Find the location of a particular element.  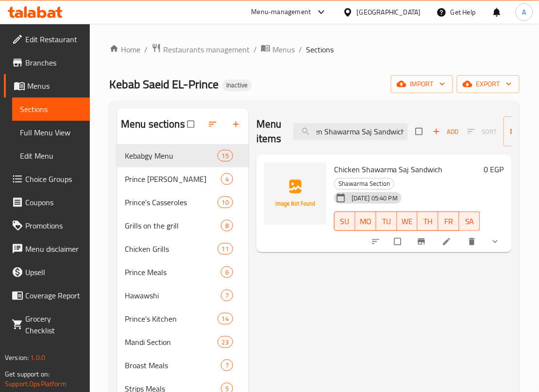

button: Add section is located at coordinates (237, 125).